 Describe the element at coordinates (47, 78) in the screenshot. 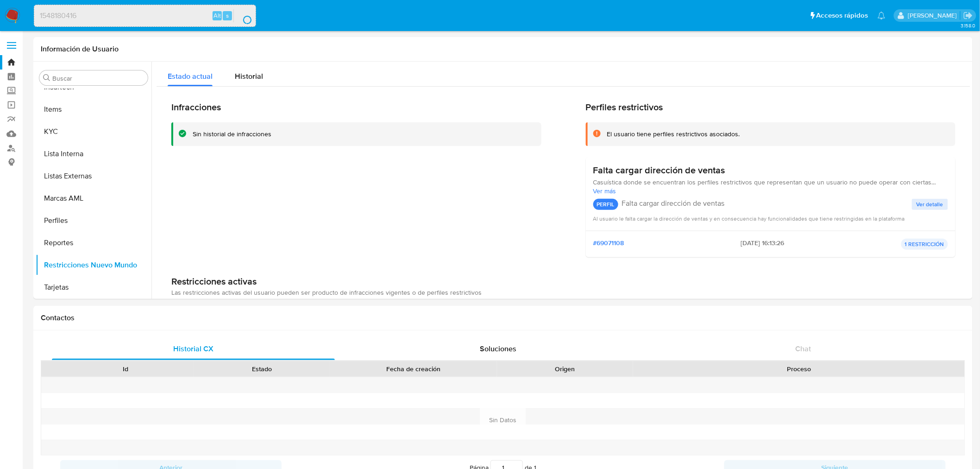

I see `button: Buscar` at that location.